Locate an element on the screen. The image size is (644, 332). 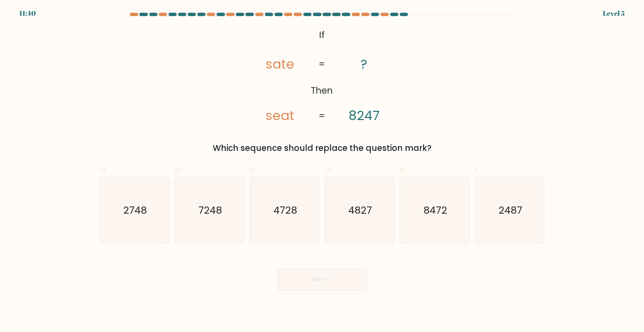
span: b. is located at coordinates (179, 169).